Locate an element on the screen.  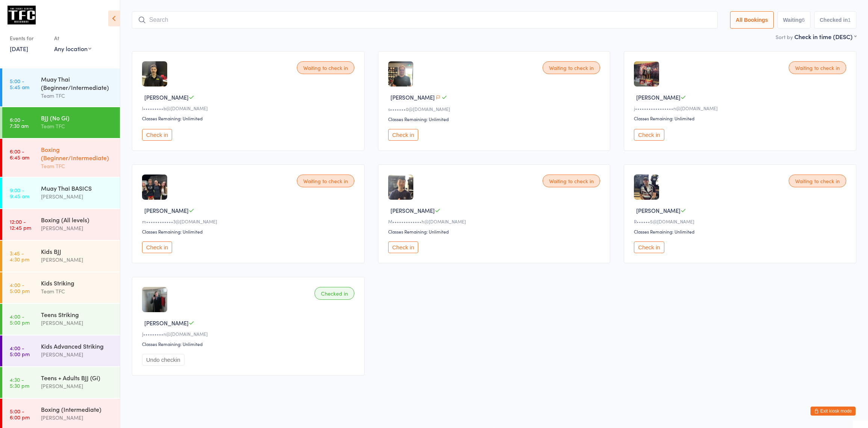
time: 12:00 - 12:45 pm is located at coordinates (20, 225).